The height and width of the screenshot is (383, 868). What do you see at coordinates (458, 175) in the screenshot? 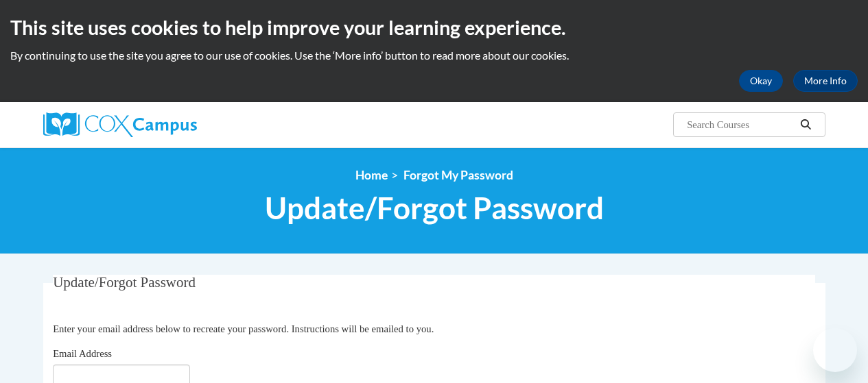
I see `span: Forgot My Password` at bounding box center [458, 175].